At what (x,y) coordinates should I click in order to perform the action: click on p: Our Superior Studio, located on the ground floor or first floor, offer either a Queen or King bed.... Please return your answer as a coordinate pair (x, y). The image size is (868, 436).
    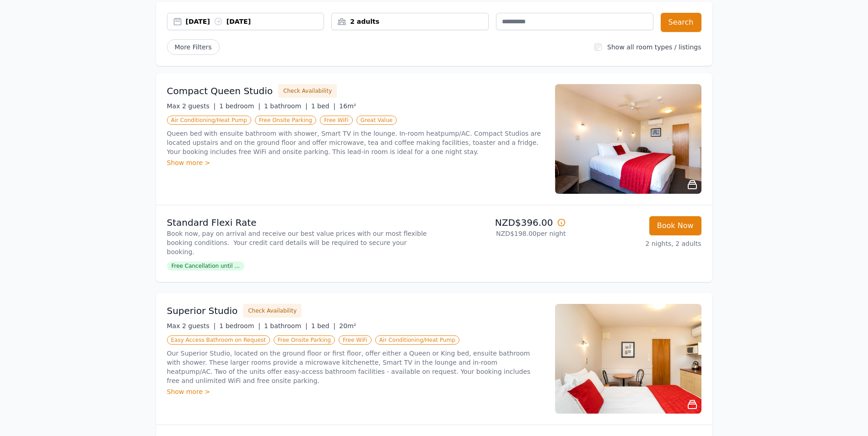
    Looking at the image, I should click on (356, 367).